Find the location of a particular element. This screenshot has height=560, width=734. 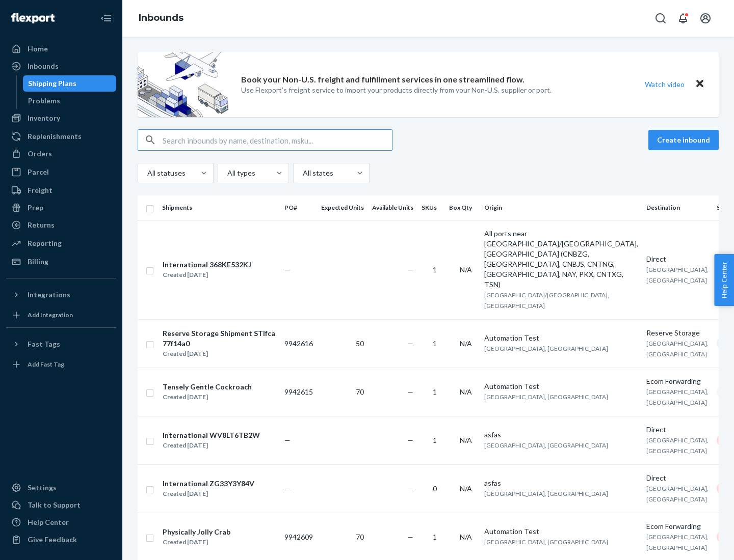

th: PO# is located at coordinates (299, 208).